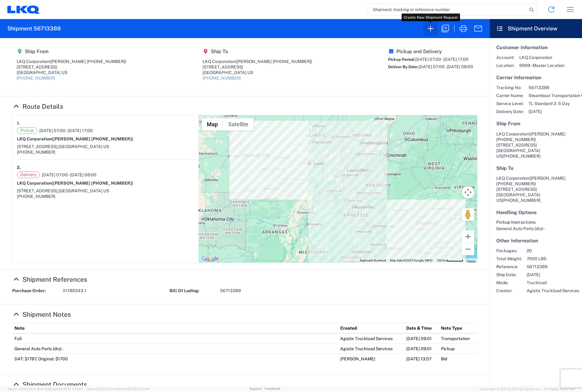 The height and width of the screenshot is (392, 582). Describe the element at coordinates (442, 260) in the screenshot. I see `span: 100 km` at that location.